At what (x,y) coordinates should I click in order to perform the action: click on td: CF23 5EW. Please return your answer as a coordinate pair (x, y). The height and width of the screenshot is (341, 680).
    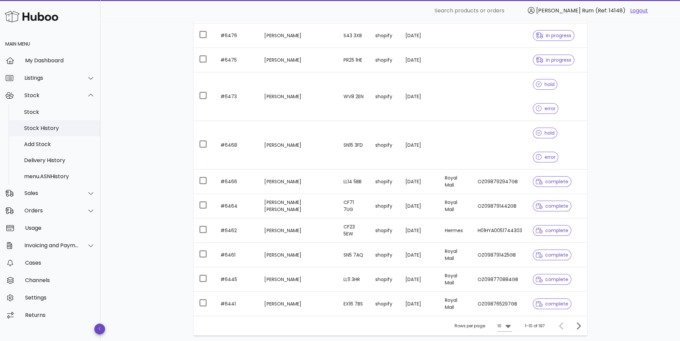
    Looking at the image, I should click on (354, 230).